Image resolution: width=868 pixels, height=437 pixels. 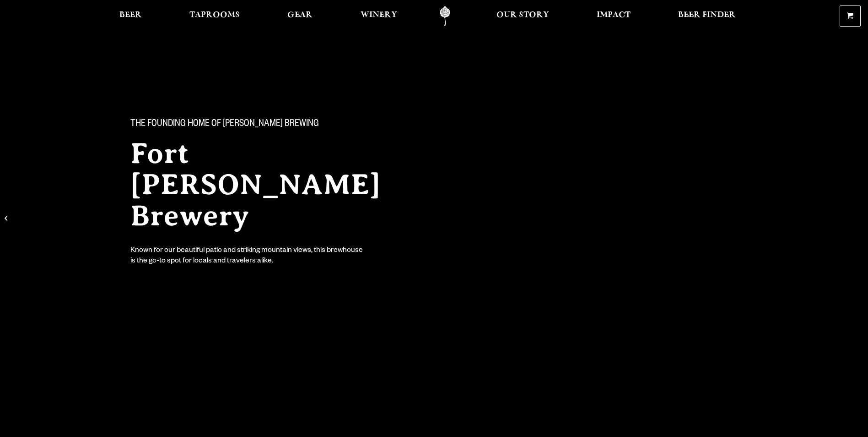 What do you see at coordinates (131, 15) in the screenshot?
I see `span: Beer` at bounding box center [131, 15].